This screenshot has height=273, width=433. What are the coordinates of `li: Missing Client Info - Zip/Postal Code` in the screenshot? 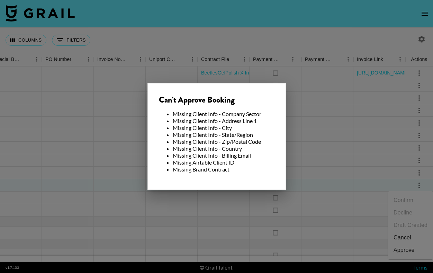 It's located at (224, 142).